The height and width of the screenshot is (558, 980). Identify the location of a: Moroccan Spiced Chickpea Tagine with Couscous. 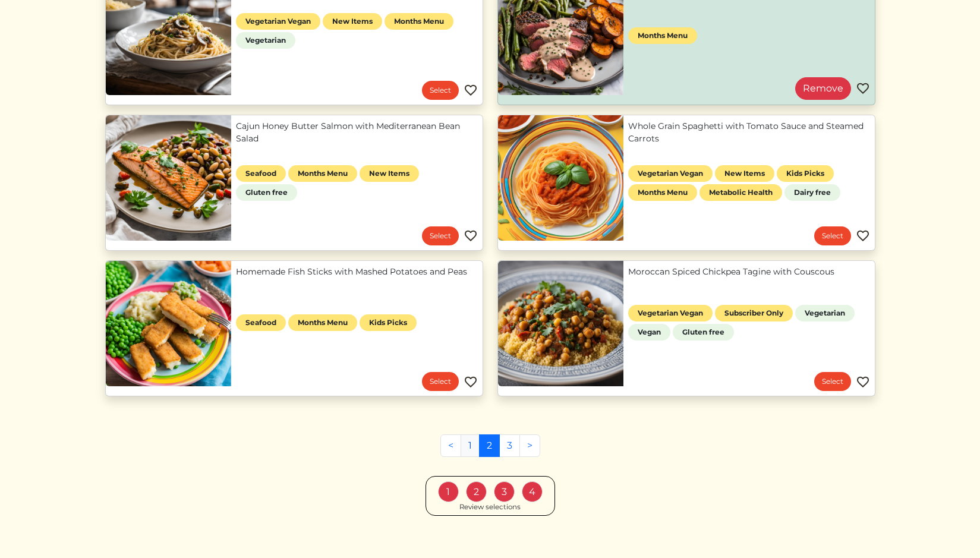
(749, 271).